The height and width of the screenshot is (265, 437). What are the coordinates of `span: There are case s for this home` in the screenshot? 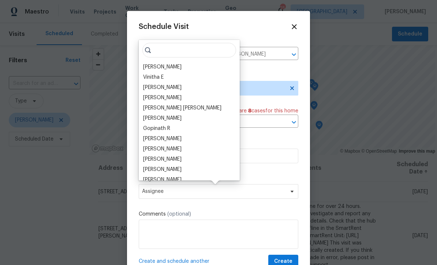 It's located at (262, 111).